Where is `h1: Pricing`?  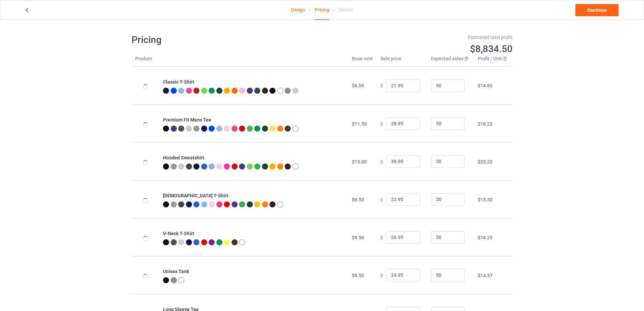 h1: Pricing is located at coordinates (224, 40).